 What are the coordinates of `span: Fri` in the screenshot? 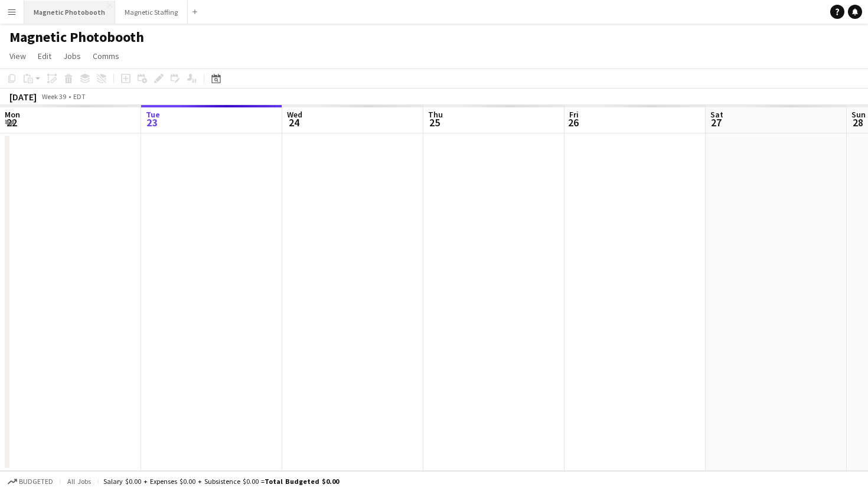 It's located at (574, 114).